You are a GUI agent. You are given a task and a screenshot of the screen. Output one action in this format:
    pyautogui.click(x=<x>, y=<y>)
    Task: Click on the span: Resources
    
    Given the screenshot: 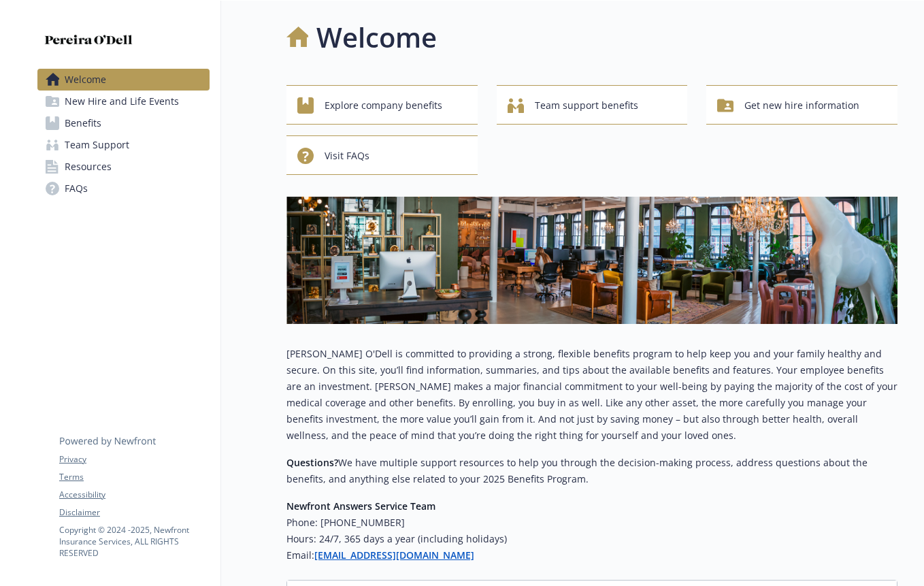 What is the action you would take?
    pyautogui.click(x=88, y=167)
    